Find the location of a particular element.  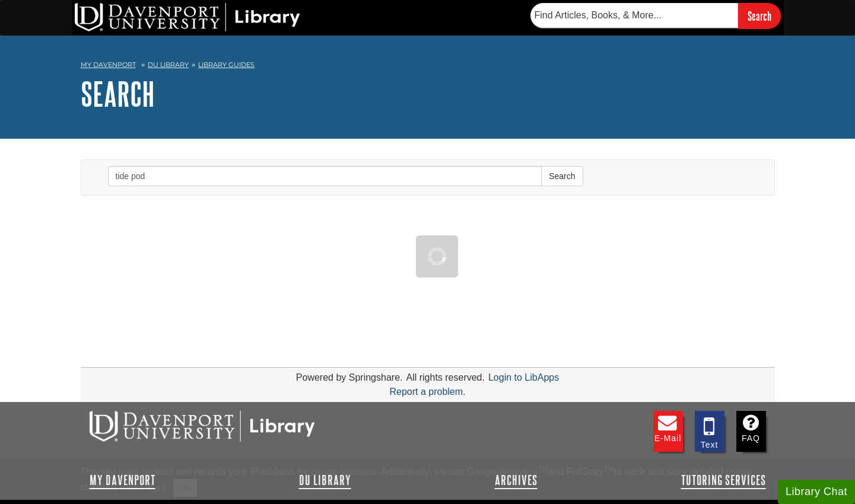

form: Searches DU Library's articles, books, and more is located at coordinates (655, 16).